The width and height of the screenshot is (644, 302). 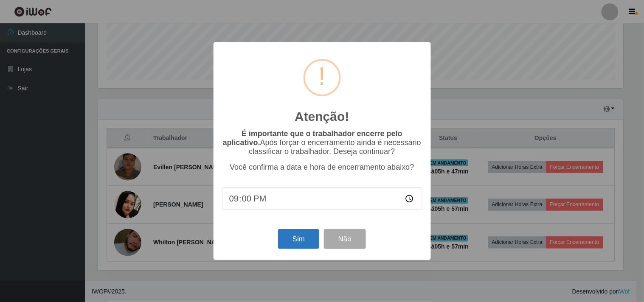 I want to click on button: Sim, so click(x=299, y=239).